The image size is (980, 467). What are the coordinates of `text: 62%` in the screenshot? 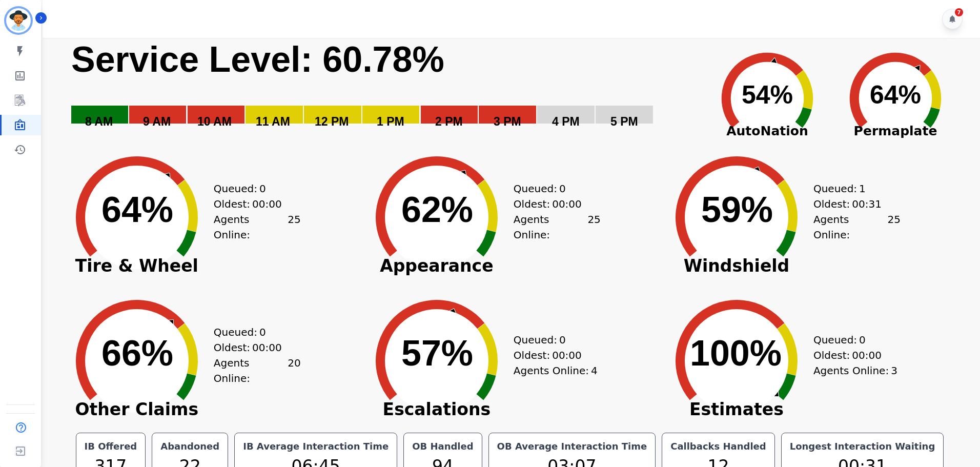 It's located at (437, 210).